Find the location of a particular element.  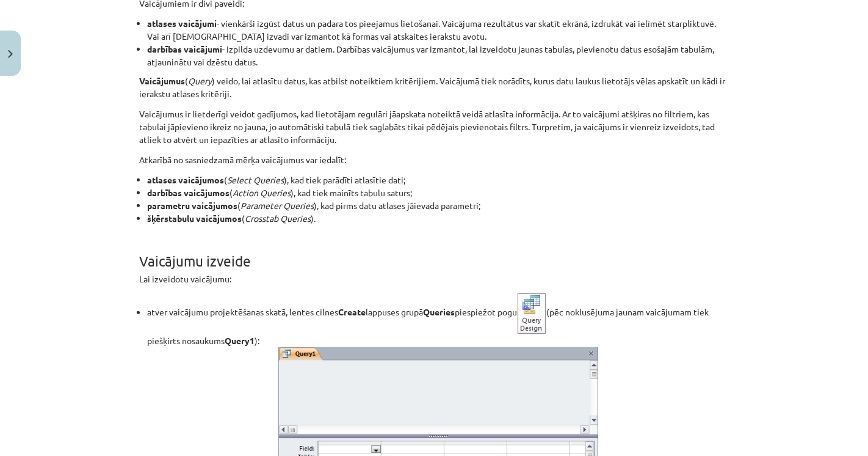

img: icon-close-lesson-0947bae3869378f0d4975bcd49f059093ad1ed9edebbc8119c70593378902aed.svg is located at coordinates (10, 54).